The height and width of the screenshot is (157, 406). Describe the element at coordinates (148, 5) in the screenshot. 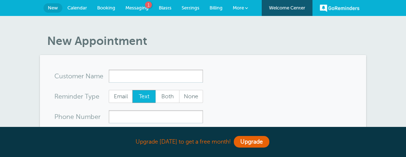

I see `span: 1` at that location.